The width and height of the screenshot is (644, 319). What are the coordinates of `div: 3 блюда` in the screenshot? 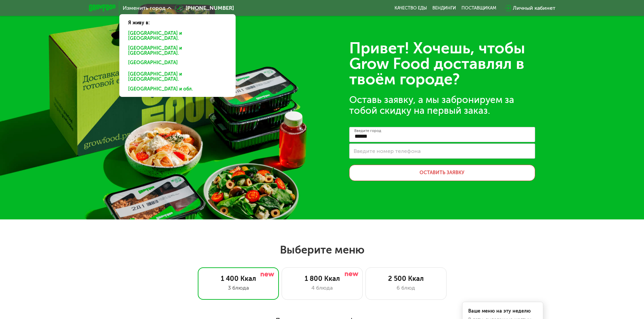 It's located at (238, 288).